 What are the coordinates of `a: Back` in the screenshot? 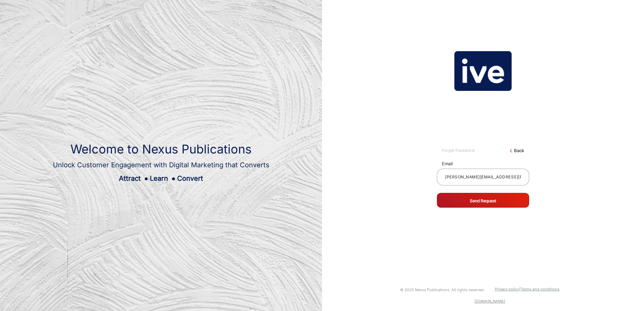 It's located at (519, 151).